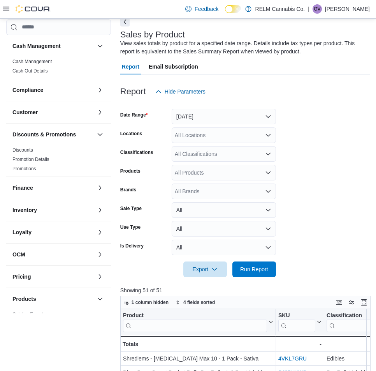 The height and width of the screenshot is (371, 376). Describe the element at coordinates (233, 9) in the screenshot. I see `input: Dark Mode` at that location.